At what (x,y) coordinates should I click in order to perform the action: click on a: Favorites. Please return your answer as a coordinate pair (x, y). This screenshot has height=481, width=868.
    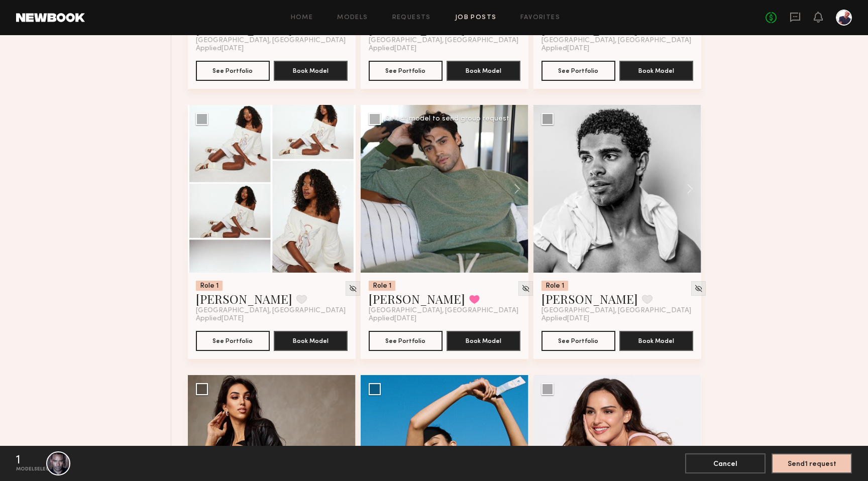
    Looking at the image, I should click on (540, 18).